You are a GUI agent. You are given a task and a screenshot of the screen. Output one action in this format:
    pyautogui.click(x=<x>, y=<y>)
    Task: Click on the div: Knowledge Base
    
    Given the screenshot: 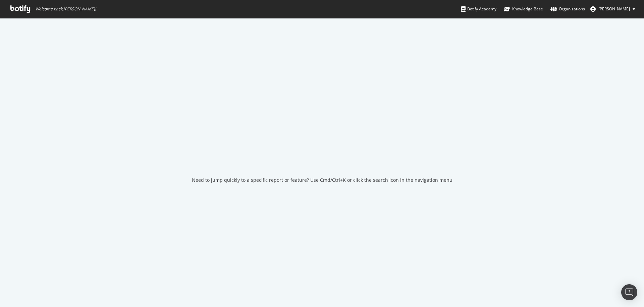 What is the action you would take?
    pyautogui.click(x=524, y=9)
    